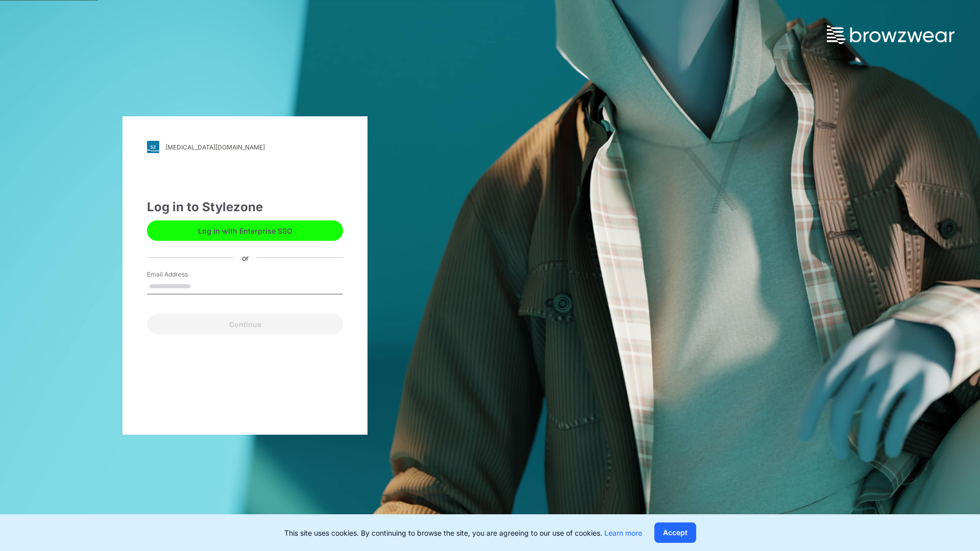  I want to click on p: This site uses cookies. By continuing to browse the site, you are agreeing to our use of cookies., so click(463, 533).